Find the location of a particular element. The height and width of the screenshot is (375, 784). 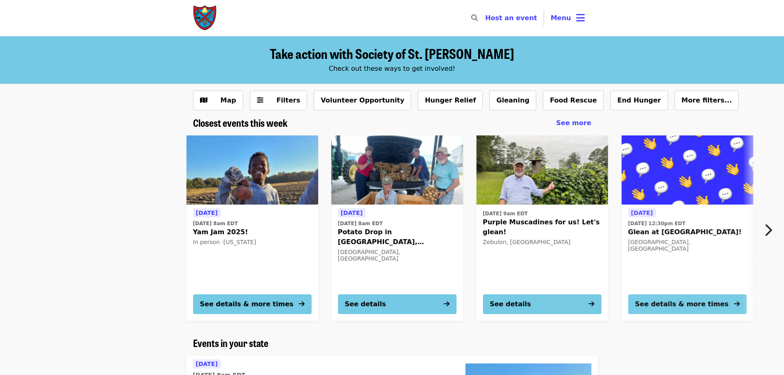

span: Menu is located at coordinates (561, 18).